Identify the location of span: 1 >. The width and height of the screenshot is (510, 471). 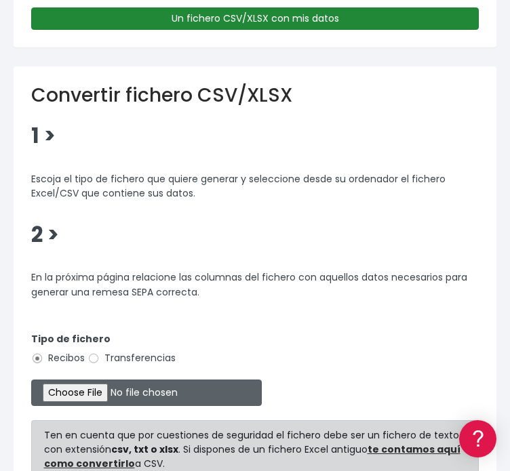
(43, 136).